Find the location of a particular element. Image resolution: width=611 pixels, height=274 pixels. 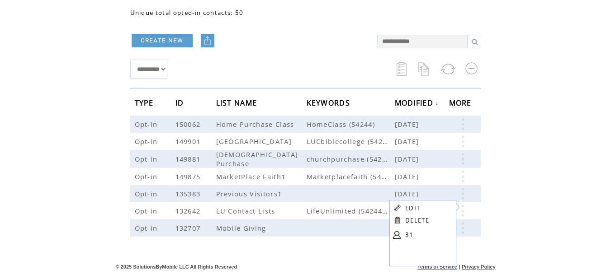

span: Mobile Giving is located at coordinates (242, 228).